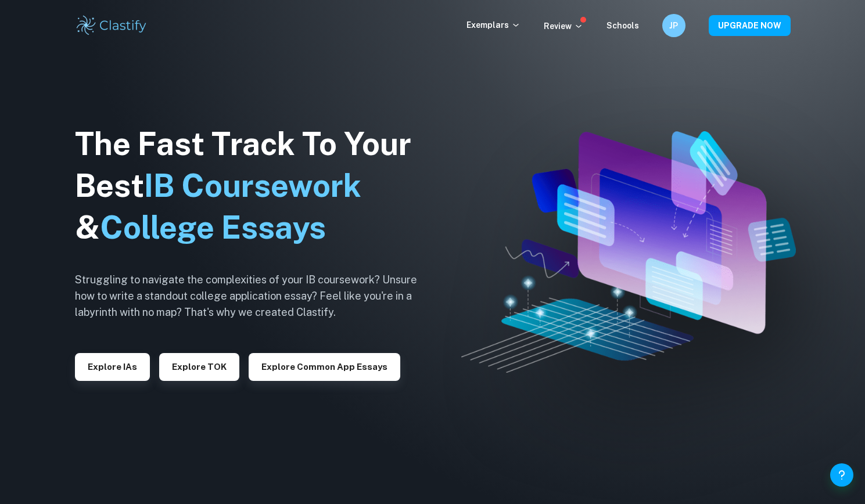 Image resolution: width=865 pixels, height=504 pixels. What do you see at coordinates (841, 475) in the screenshot?
I see `button: Help and Feedback` at bounding box center [841, 475].